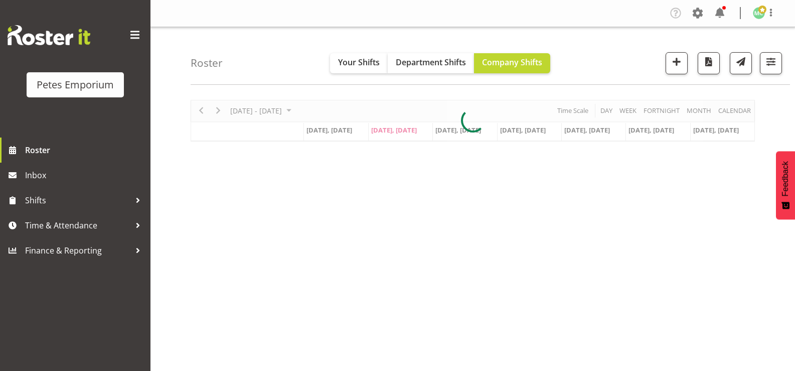 The height and width of the screenshot is (371, 795). What do you see at coordinates (49, 35) in the screenshot?
I see `img: Rosterit website logo` at bounding box center [49, 35].